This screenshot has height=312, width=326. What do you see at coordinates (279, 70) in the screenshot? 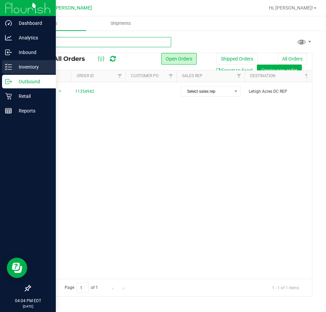
I see `button: Create new order` at bounding box center [279, 70].